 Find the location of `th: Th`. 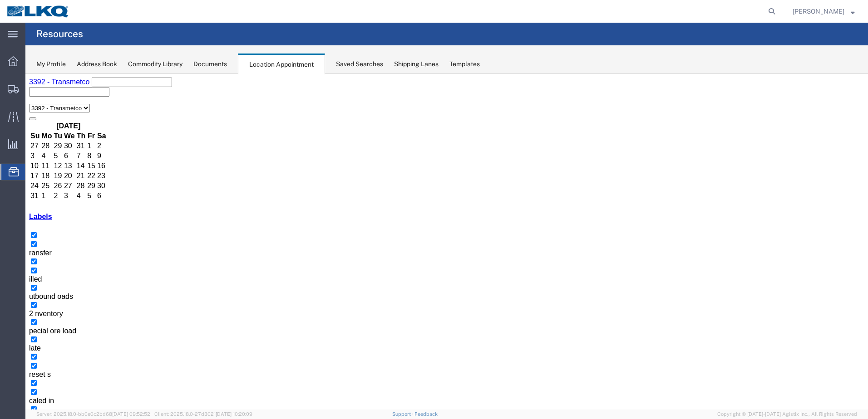

th: Th is located at coordinates (56, 62).